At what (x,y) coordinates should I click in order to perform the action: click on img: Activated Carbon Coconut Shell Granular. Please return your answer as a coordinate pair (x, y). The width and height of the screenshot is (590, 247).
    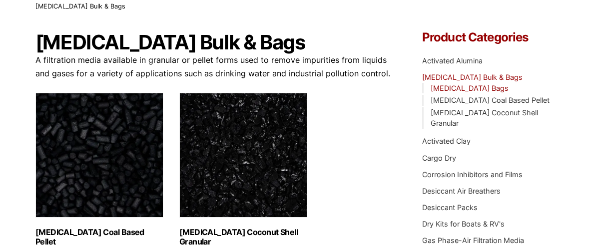
    Looking at the image, I should click on (243, 155).